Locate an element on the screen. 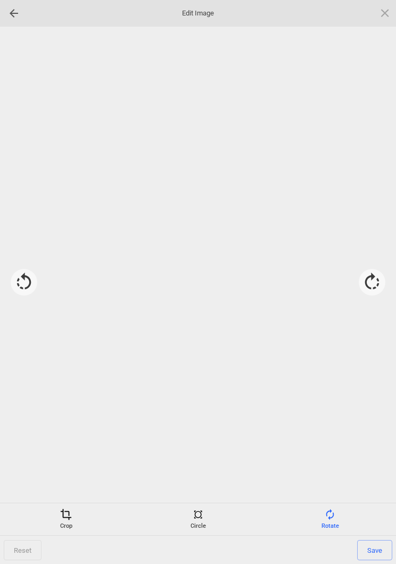 This screenshot has width=396, height=564. div: Rotate is located at coordinates (330, 519).